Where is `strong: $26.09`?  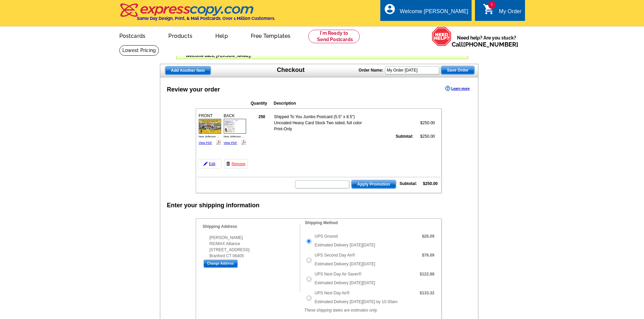 strong: $26.09 is located at coordinates (428, 237).